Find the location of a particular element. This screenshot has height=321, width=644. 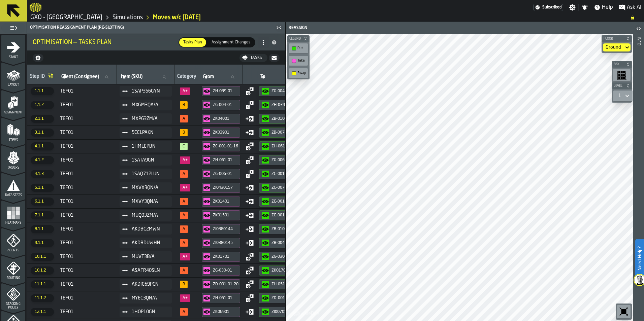

div: ZB-004-01-17 is located at coordinates (284, 243).